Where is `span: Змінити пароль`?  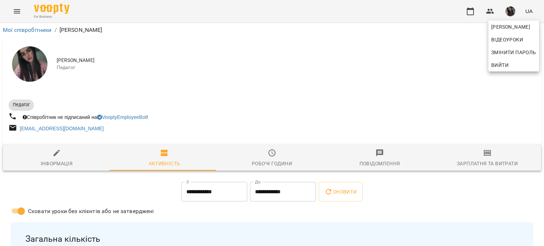
span: Змінити пароль is located at coordinates (514, 52).